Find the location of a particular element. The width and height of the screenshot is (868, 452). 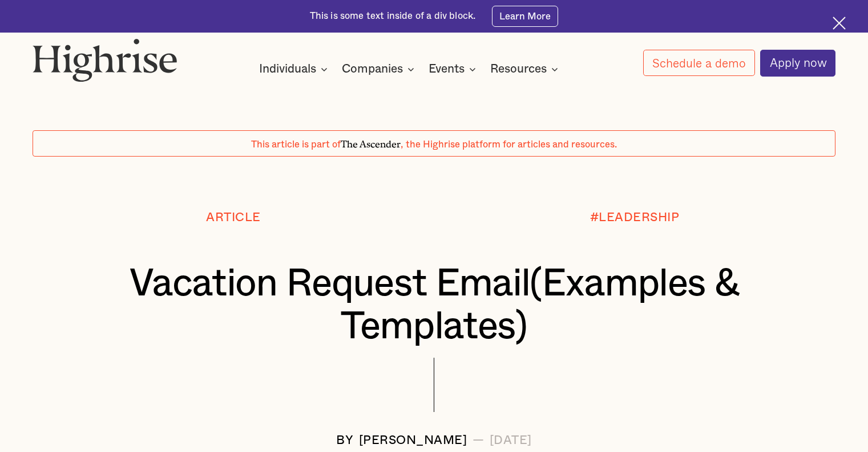

span: The Ascender is located at coordinates (370, 142).